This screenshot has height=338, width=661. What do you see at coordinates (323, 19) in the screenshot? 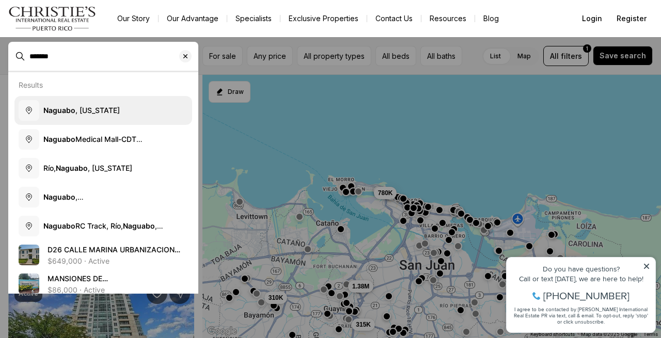
I see `a: Exclusive Properties` at bounding box center [323, 19].